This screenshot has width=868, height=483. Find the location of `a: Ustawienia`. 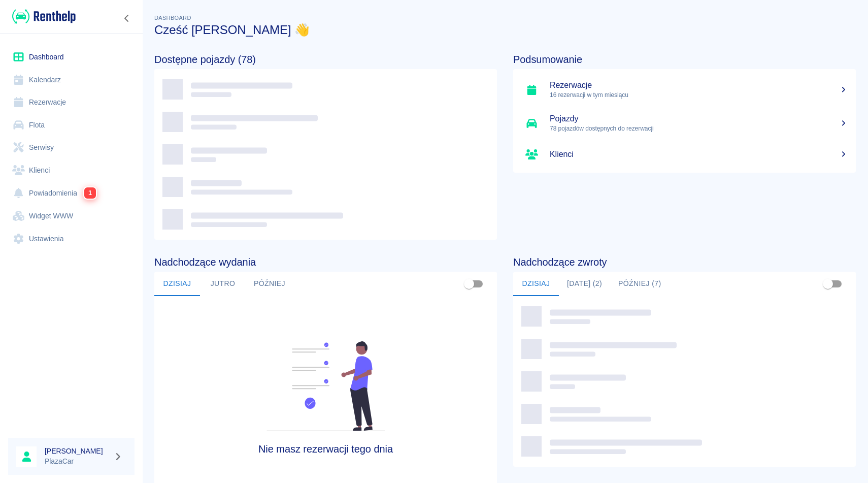

a: Ustawienia is located at coordinates (71, 239).